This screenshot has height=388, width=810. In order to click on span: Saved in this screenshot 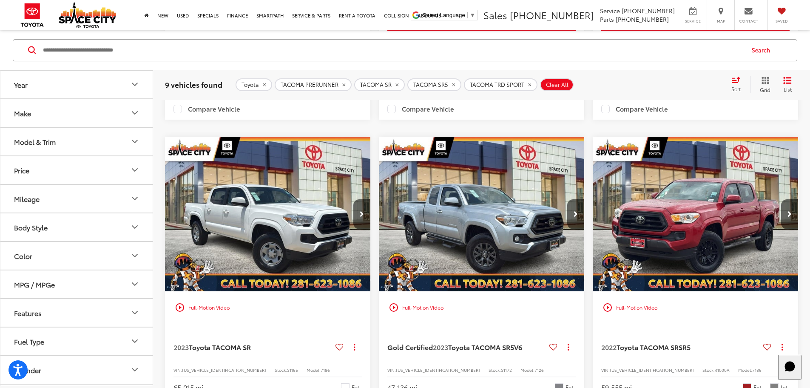, I will do `click(782, 21)`.